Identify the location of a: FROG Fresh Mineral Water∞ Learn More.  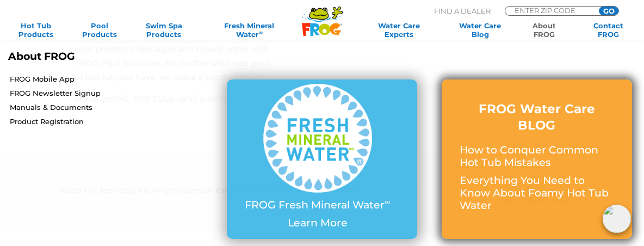
(317, 159).